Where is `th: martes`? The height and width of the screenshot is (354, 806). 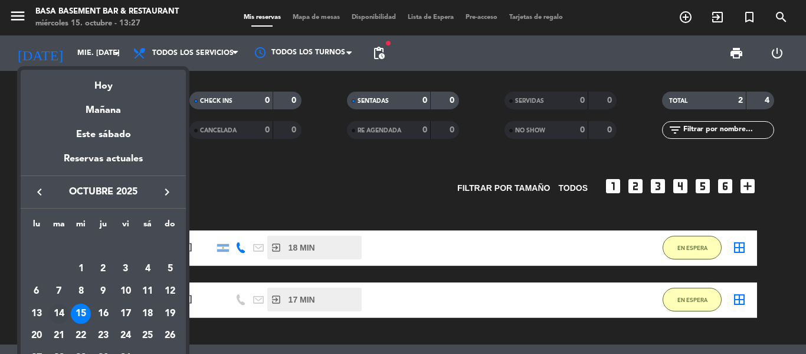 th: martes is located at coordinates (59, 226).